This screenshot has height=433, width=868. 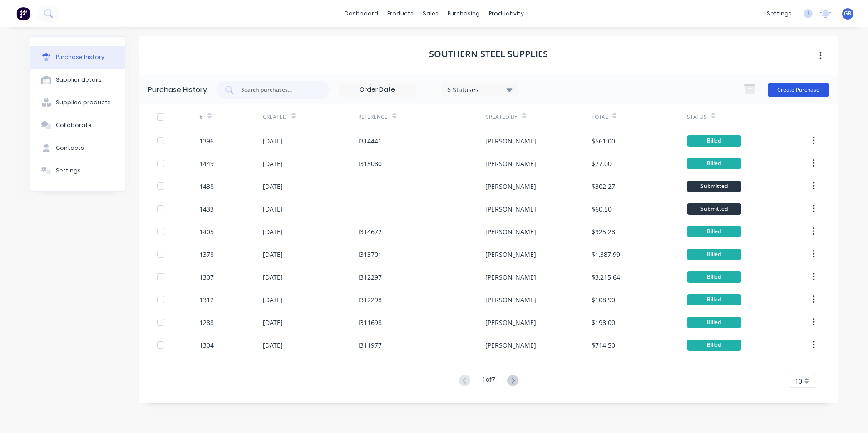 I want to click on span: 10, so click(x=799, y=380).